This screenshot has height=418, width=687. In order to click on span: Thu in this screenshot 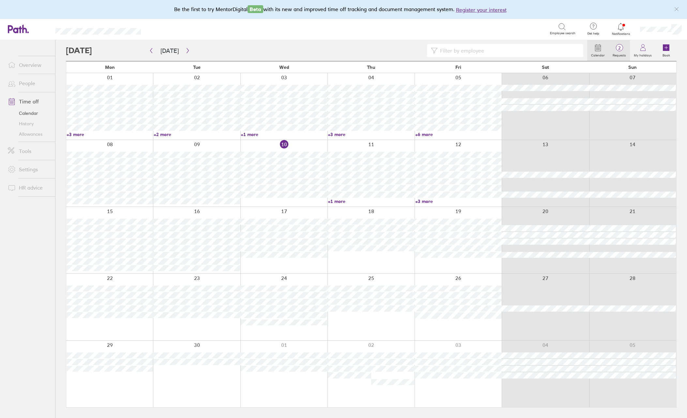, I will do `click(371, 67)`.